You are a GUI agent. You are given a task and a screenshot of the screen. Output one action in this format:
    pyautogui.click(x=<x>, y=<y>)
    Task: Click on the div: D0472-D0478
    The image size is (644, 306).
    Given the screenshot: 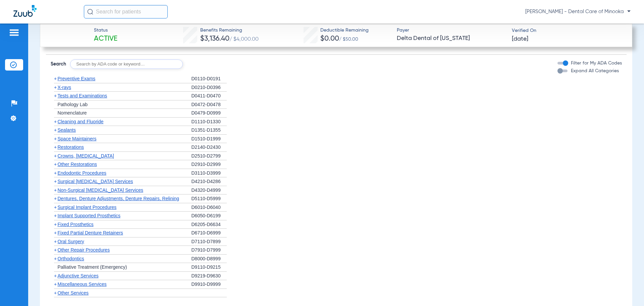 What is the action you would take?
    pyautogui.click(x=209, y=105)
    